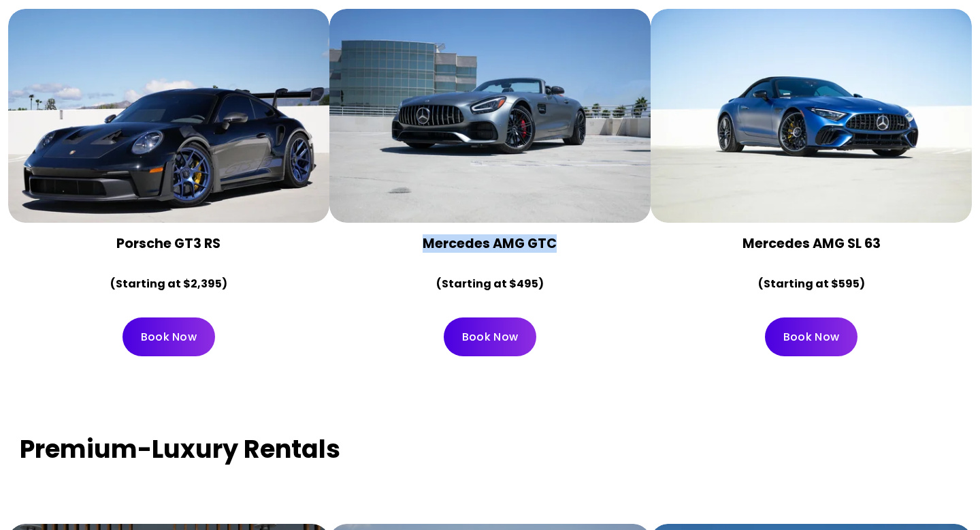  What do you see at coordinates (812, 243) in the screenshot?
I see `strong: Mercedes AMG SL 63` at bounding box center [812, 243].